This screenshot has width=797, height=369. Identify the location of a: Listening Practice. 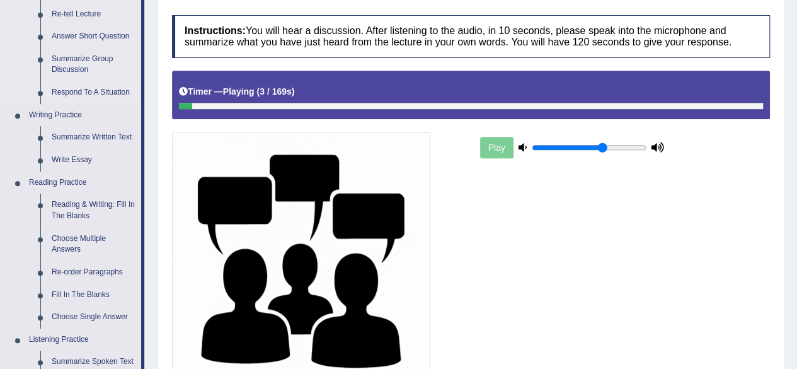
(82, 340).